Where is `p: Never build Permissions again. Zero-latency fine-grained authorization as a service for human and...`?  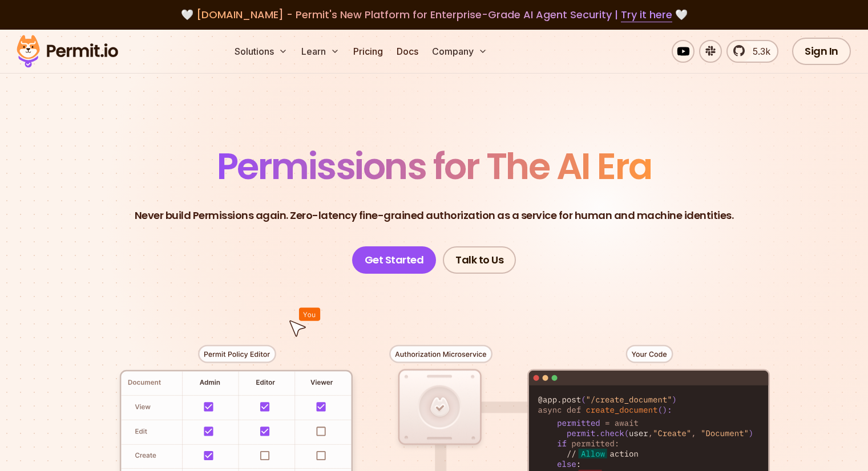
p: Never build Permissions again. Zero-latency fine-grained authorization as a service for human and... is located at coordinates (434, 216).